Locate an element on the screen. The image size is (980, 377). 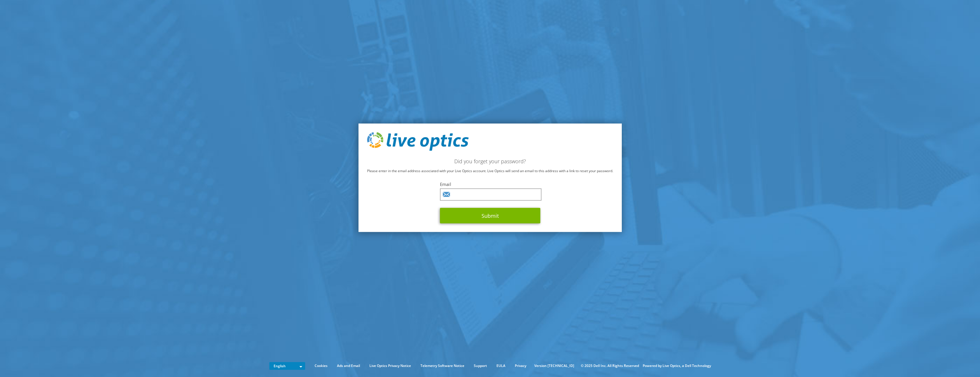
a: Live Optics Privacy Notice is located at coordinates (390, 366).